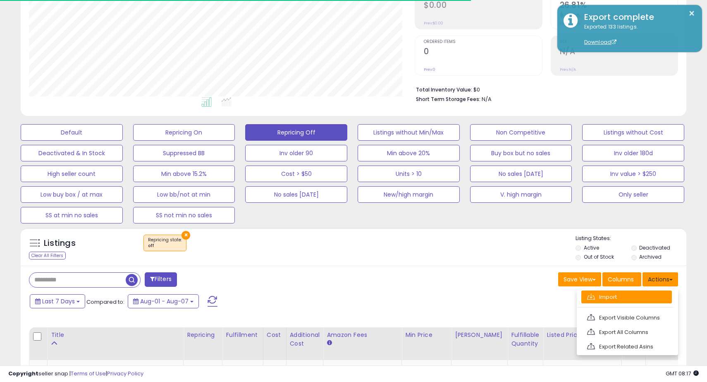  Describe the element at coordinates (296, 153) in the screenshot. I see `button: Inv older 90` at that location.